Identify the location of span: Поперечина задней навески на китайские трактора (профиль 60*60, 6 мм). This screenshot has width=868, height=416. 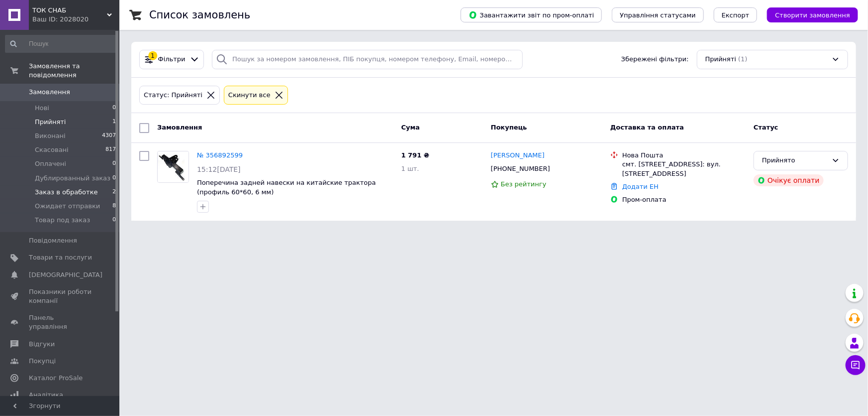
(287, 187).